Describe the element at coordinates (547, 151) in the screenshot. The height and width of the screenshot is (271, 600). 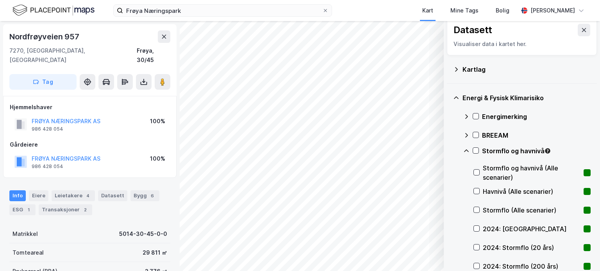
I see `div: Tooltip anchor` at that location.